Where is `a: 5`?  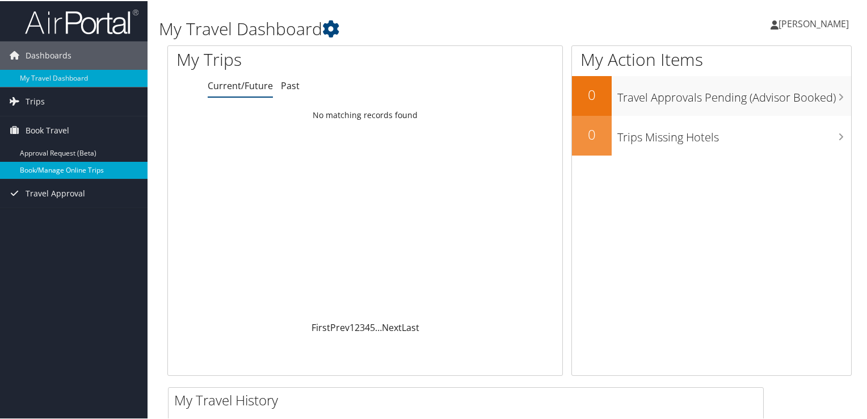
a: 5 is located at coordinates (372, 326).